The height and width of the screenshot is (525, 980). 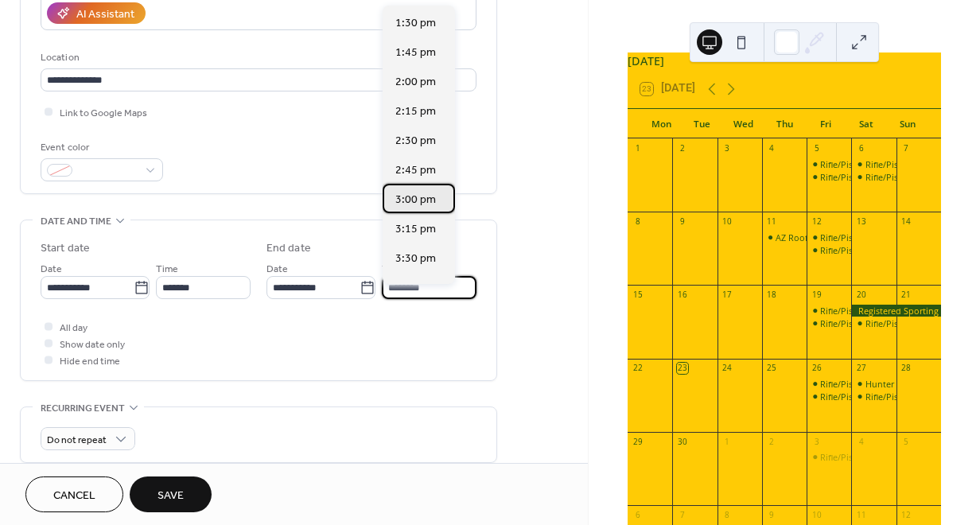 What do you see at coordinates (873, 176) in the screenshot?
I see `div: Rifle/Pistol RSO:Tom M: Eric Villegras Group` at bounding box center [873, 176].